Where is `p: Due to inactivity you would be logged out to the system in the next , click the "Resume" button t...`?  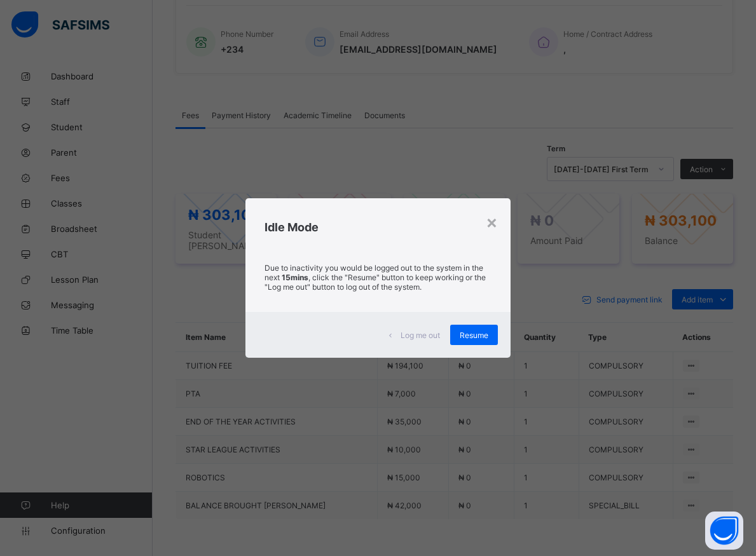
p: Due to inactivity you would be logged out to the system in the next , click the "Resume" button t... is located at coordinates (378, 277).